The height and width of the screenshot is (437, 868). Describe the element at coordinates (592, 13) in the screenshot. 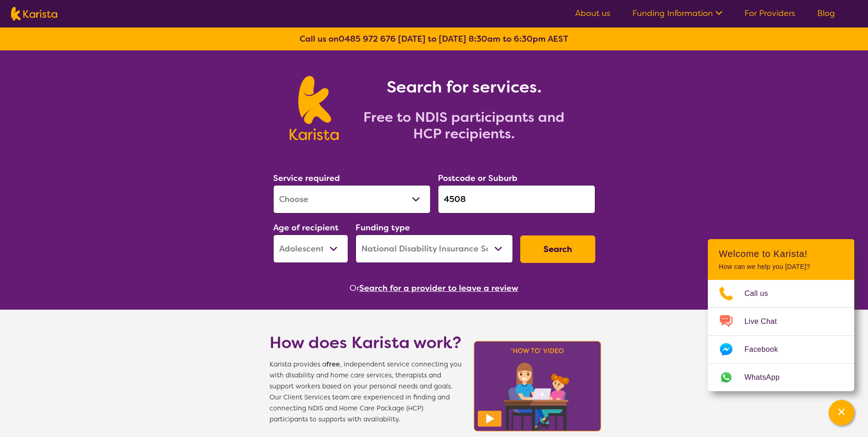

I see `a: About us` at that location.